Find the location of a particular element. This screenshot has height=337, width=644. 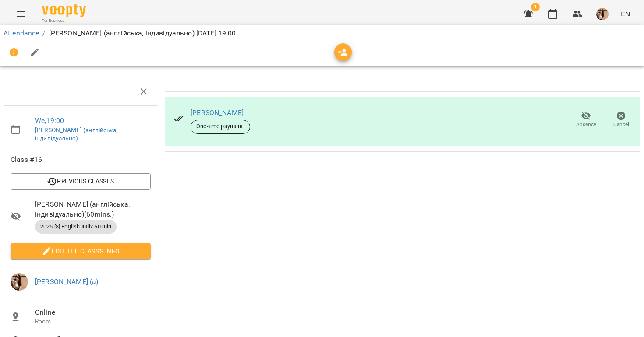

button: Menu is located at coordinates (21, 14).